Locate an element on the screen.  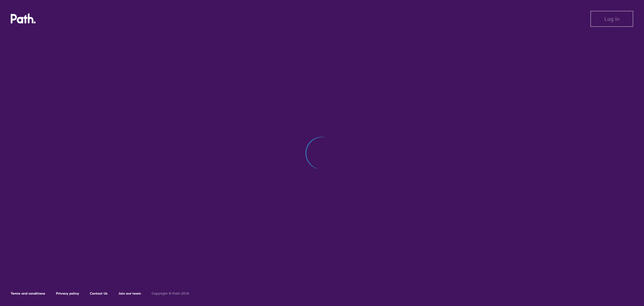
h6: Copyright © Path 2018 is located at coordinates (171, 294).